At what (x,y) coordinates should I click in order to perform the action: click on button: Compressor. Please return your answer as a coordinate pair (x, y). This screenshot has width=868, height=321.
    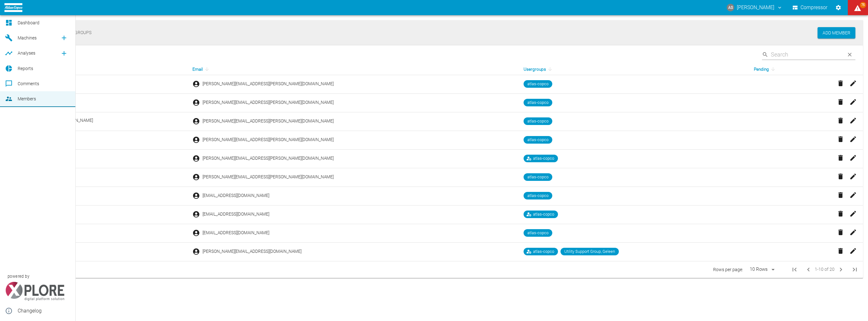
    Looking at the image, I should click on (810, 8).